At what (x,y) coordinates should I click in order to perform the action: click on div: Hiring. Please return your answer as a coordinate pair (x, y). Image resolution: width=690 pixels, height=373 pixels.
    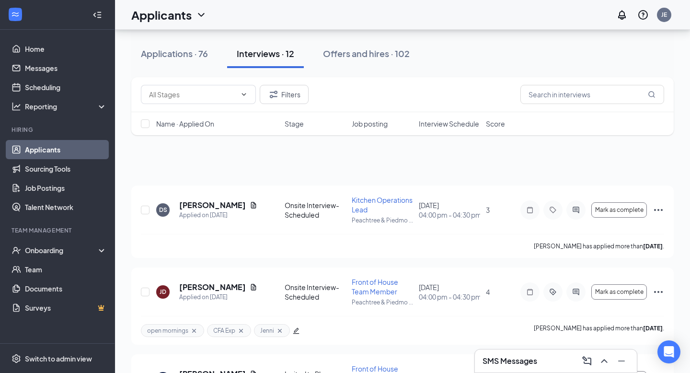
    Looking at the image, I should click on (58, 129).